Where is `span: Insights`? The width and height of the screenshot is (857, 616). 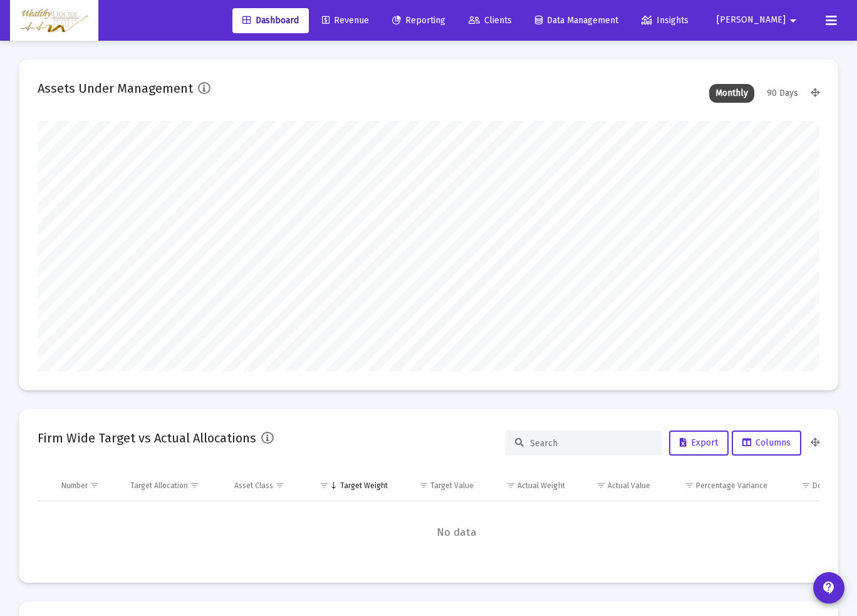
span: Insights is located at coordinates (665, 20).